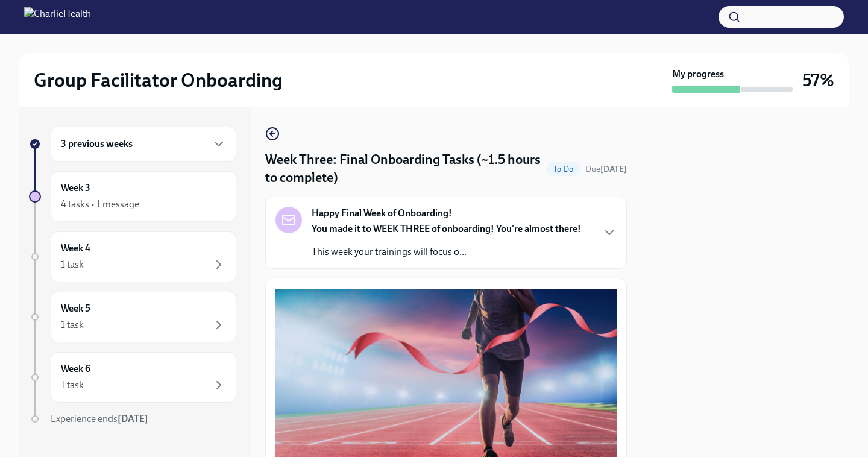  What do you see at coordinates (97, 144) in the screenshot?
I see `h6: 3 previous weeks` at bounding box center [97, 144].